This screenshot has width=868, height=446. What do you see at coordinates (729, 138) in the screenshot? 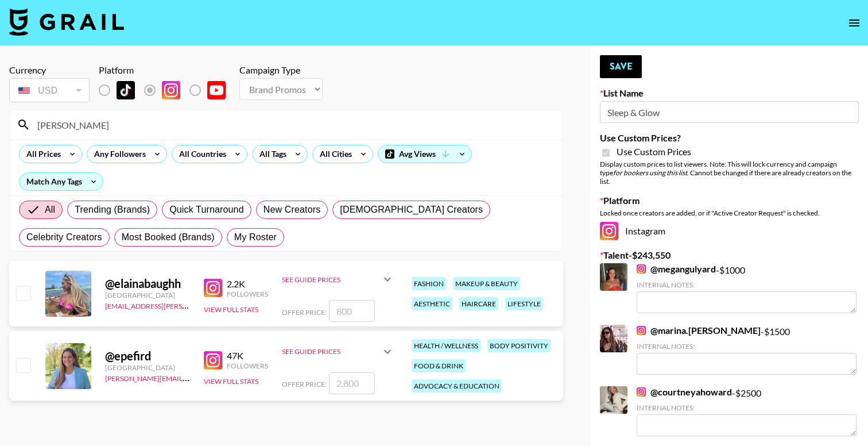
I see `label: Use Custom Prices?` at bounding box center [729, 138].